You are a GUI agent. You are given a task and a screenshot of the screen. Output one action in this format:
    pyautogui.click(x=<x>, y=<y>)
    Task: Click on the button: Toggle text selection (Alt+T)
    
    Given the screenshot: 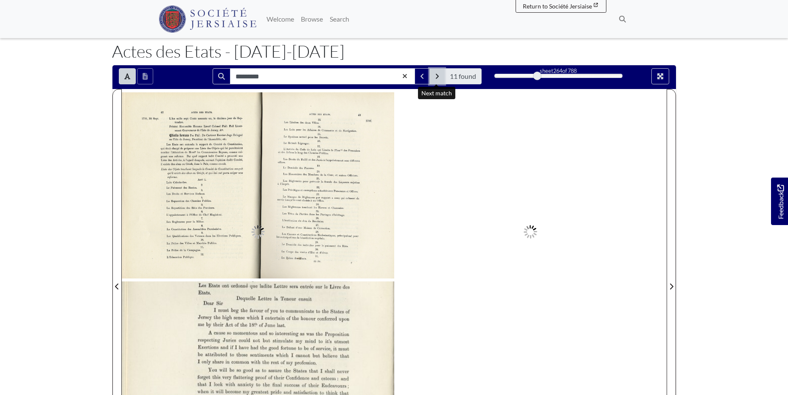 What is the action you would take?
    pyautogui.click(x=127, y=76)
    